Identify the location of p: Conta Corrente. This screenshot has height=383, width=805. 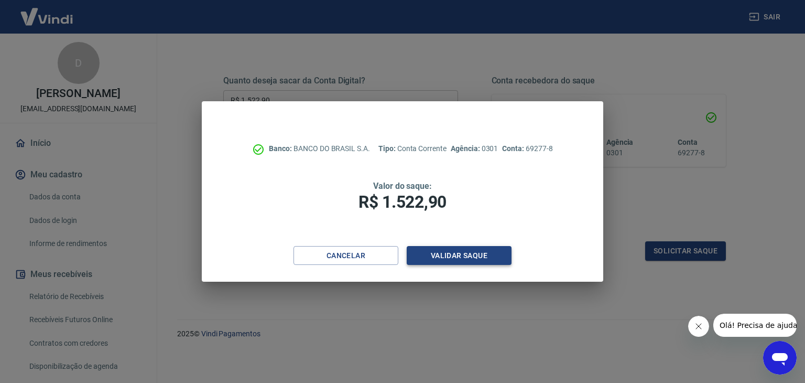
(413, 148).